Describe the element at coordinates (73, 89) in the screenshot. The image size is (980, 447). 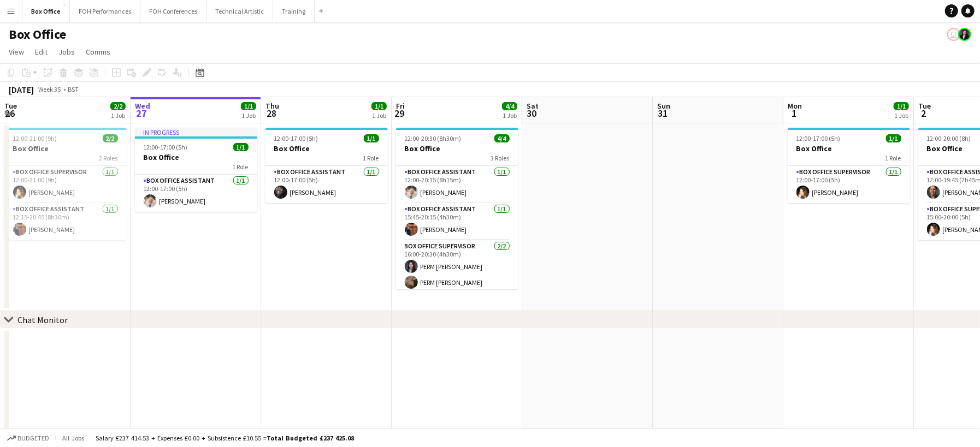
I see `div: BST` at that location.